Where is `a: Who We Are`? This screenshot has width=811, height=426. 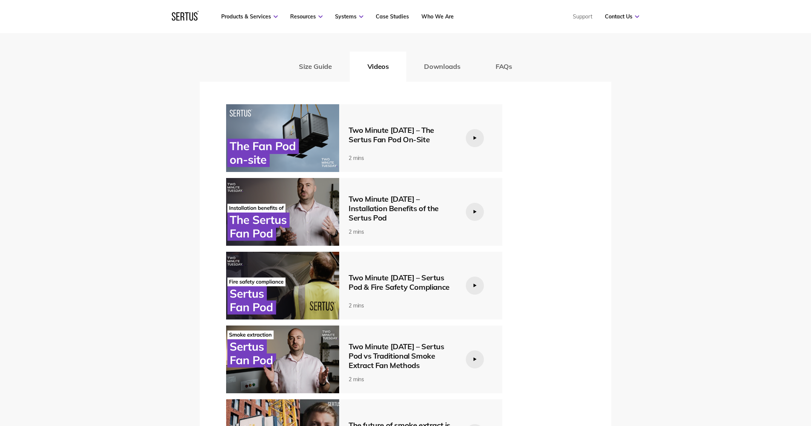
a: Who We Are is located at coordinates (437, 17).